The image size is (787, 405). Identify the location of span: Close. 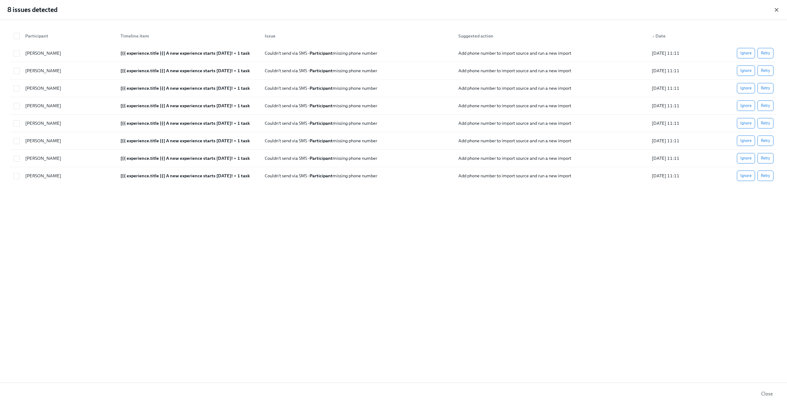
(767, 394).